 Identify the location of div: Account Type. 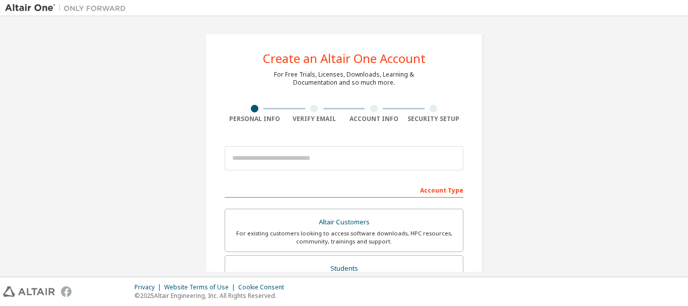
(344, 189).